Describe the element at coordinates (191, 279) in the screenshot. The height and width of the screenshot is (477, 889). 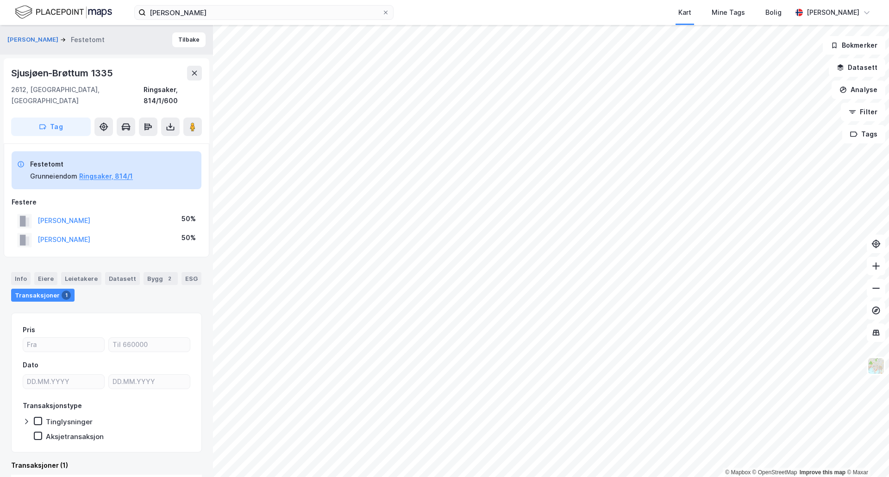
I see `div: ESG` at that location.